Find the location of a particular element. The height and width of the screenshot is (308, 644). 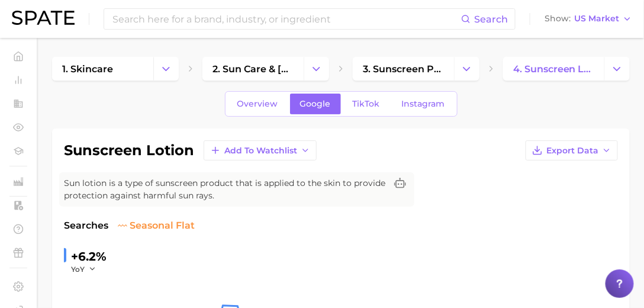

button: Export Data is located at coordinates (572, 150).